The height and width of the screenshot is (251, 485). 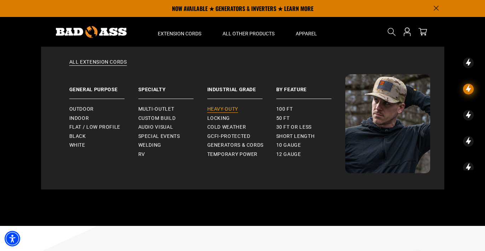 I want to click on span: 10 gauge, so click(x=289, y=145).